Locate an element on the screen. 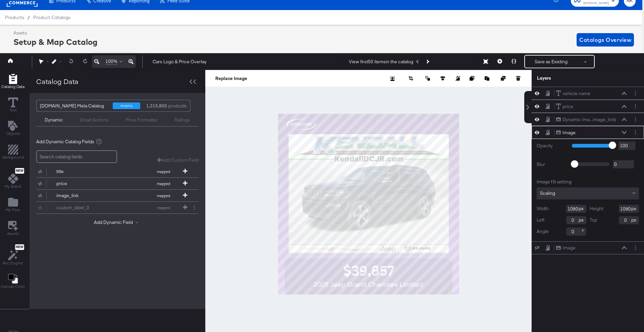  button: Add Dynamic Field is located at coordinates (117, 222).